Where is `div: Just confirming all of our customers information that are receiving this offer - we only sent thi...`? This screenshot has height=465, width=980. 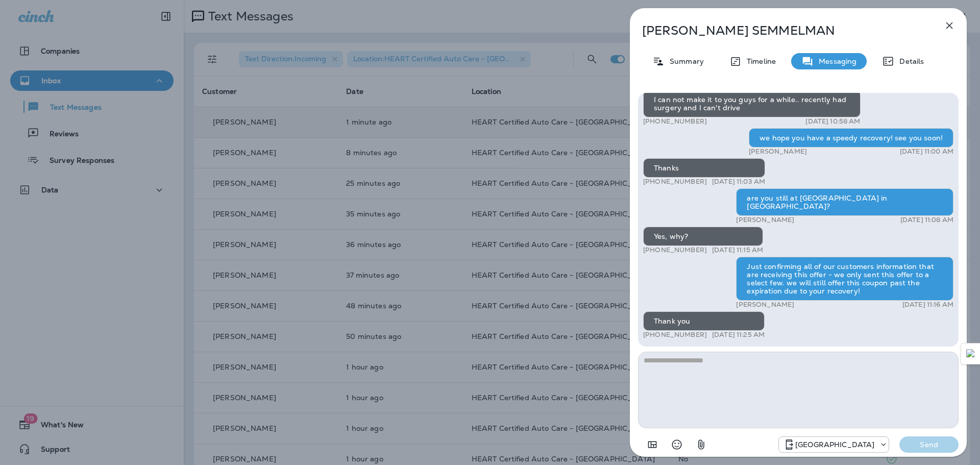
div: Just confirming all of our customers information that are receiving this offer - we only sent thi... is located at coordinates (845, 279).